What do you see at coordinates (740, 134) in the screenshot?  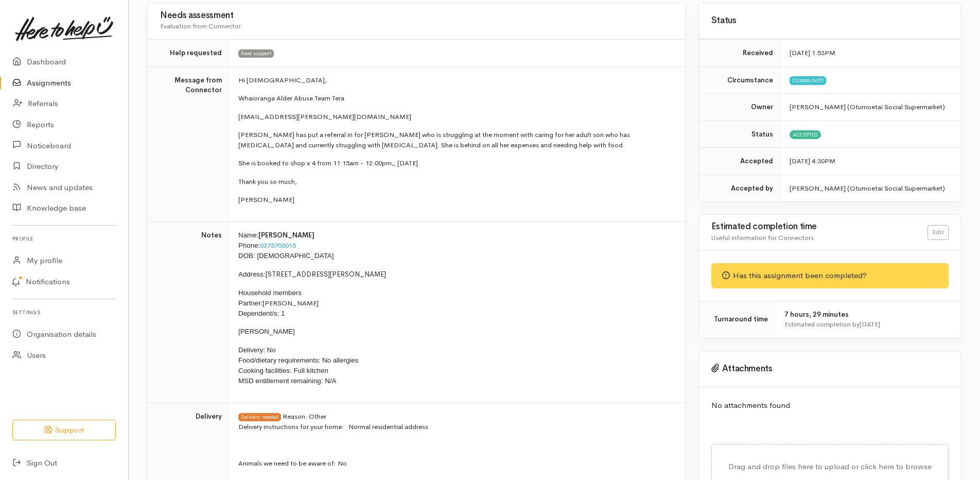 I see `td: Status` at bounding box center [740, 134].